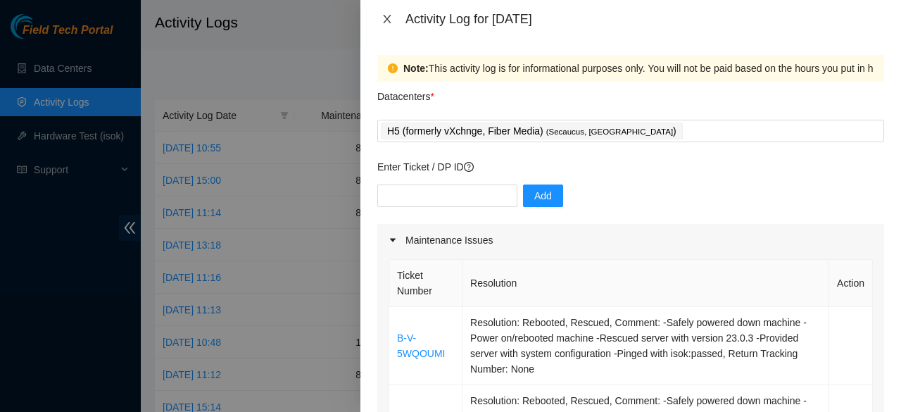 This screenshot has width=901, height=412. What do you see at coordinates (426, 283) in the screenshot?
I see `th: Ticket Number` at bounding box center [426, 283].